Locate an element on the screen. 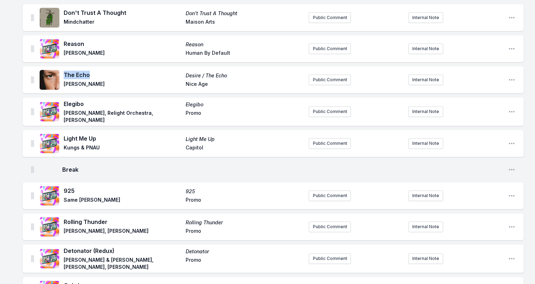 The image size is (535, 284). img: Rolling Thunder is located at coordinates (49, 227).